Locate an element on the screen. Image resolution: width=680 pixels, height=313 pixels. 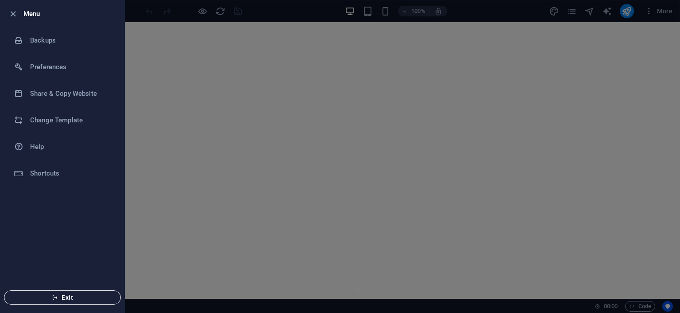
h6: Backups is located at coordinates (71, 40).